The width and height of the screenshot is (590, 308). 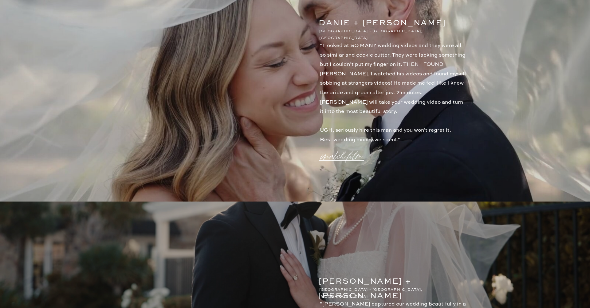 What do you see at coordinates (344, 152) in the screenshot?
I see `p: watch film` at bounding box center [344, 152].